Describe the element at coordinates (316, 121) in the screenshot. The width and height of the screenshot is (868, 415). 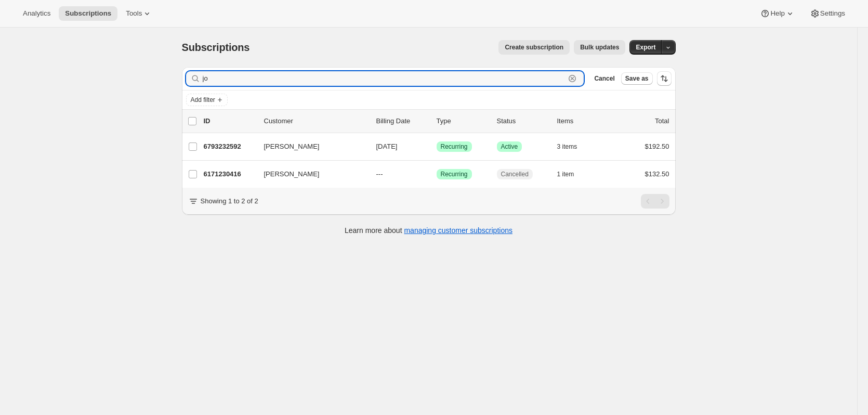
I see `p: Customer` at that location.